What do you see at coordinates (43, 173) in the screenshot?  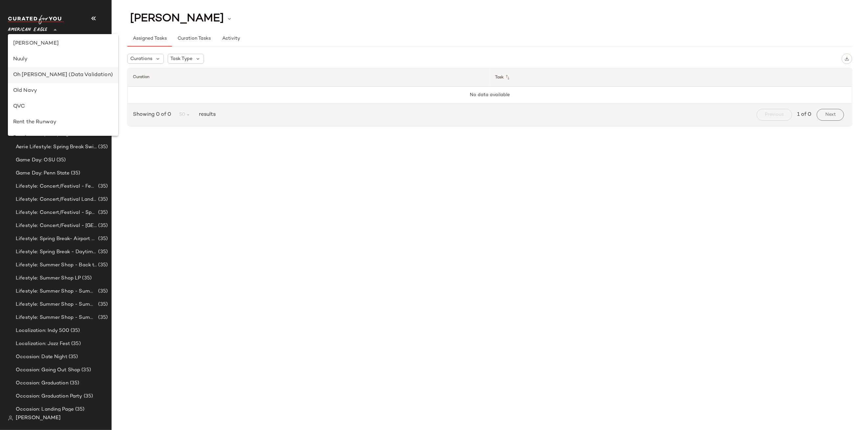 I see `span: Game Day: Penn State` at bounding box center [43, 173].